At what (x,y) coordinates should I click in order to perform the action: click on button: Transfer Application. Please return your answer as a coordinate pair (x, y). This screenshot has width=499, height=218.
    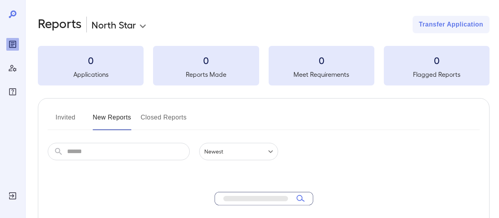
    Looking at the image, I should click on (451, 24).